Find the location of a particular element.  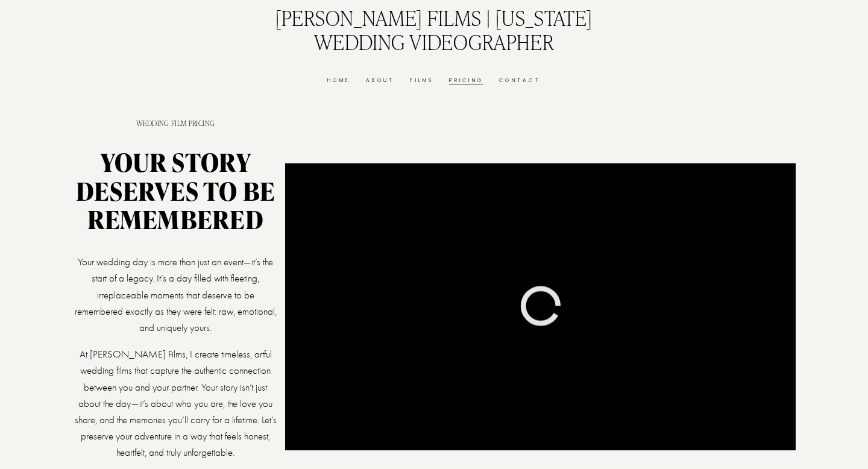

strong: Your Story Deserves to Be Remembered is located at coordinates (178, 191).